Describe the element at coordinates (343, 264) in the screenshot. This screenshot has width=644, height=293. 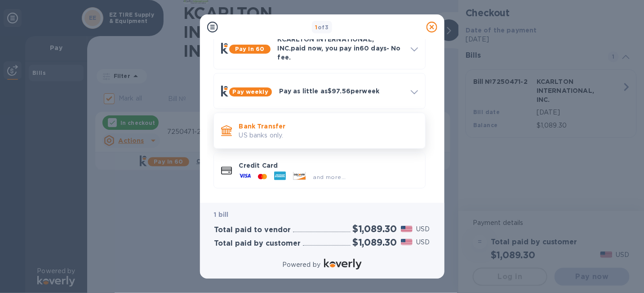
I see `img: Logo` at that location.